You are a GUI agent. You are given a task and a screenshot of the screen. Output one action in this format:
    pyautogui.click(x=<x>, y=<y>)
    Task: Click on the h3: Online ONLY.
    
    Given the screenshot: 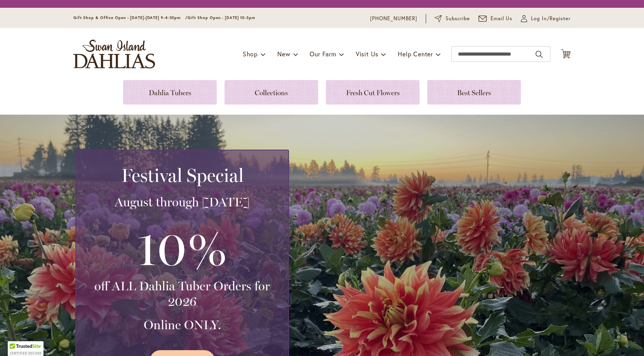 What is the action you would take?
    pyautogui.click(x=182, y=325)
    